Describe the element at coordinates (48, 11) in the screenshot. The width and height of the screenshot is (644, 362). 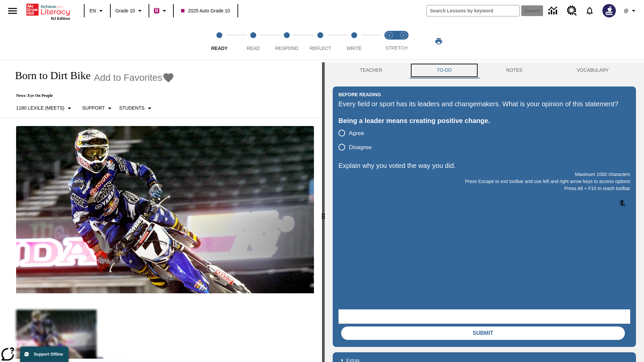
I see `div: Home` at that location.